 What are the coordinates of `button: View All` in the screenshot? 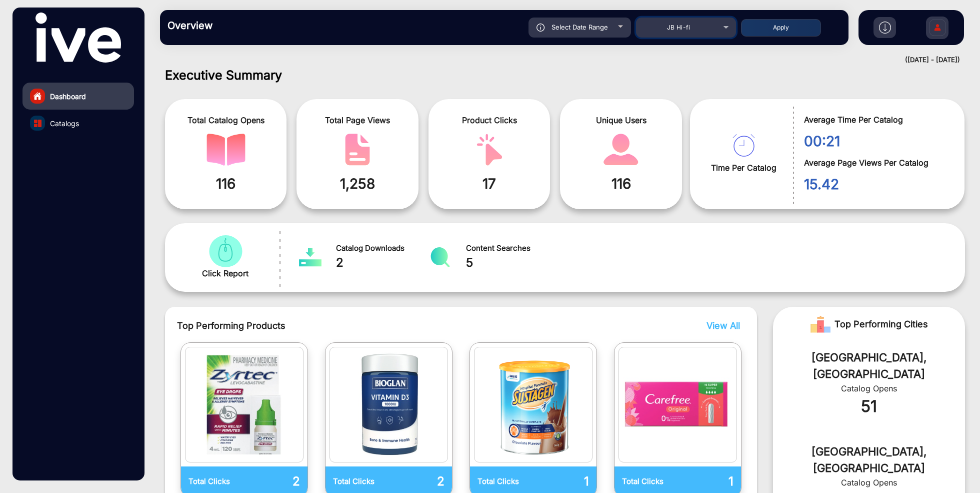 It's located at (720, 325).